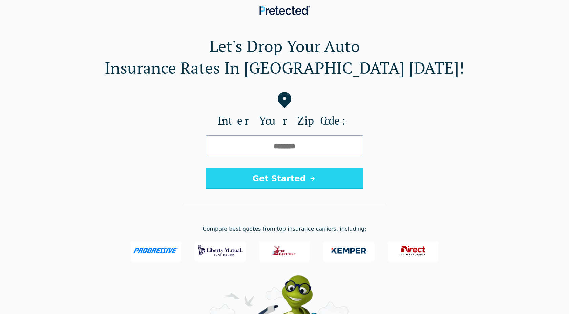 The height and width of the screenshot is (314, 569). Describe the element at coordinates (284, 251) in the screenshot. I see `img: The Hartford` at that location.